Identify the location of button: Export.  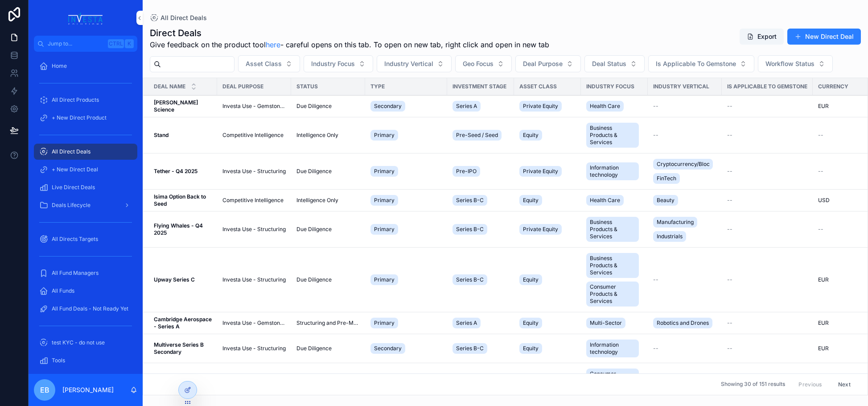
(761, 37).